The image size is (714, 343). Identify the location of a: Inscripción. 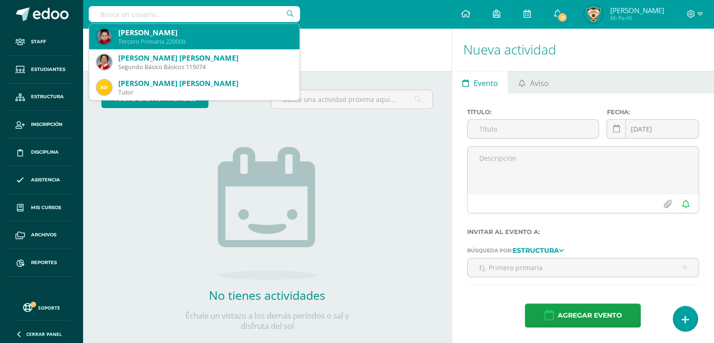
(41, 124).